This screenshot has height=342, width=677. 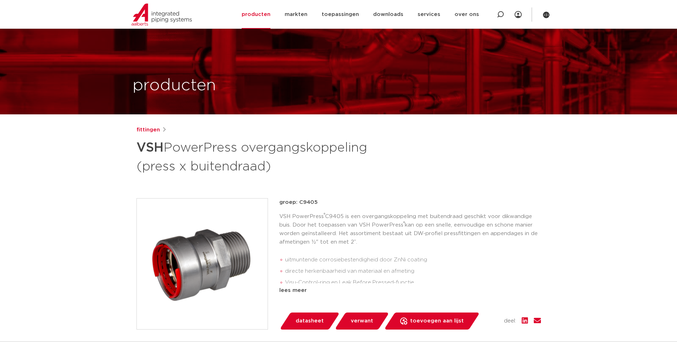 What do you see at coordinates (150, 148) in the screenshot?
I see `strong: VSH` at bounding box center [150, 148].